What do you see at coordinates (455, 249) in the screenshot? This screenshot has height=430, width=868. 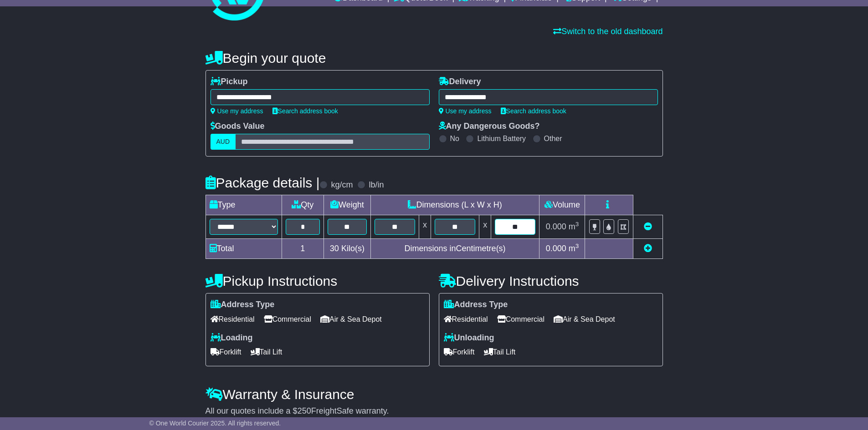 I see `td: Dimensions in Centimetre(s)` at bounding box center [455, 249].